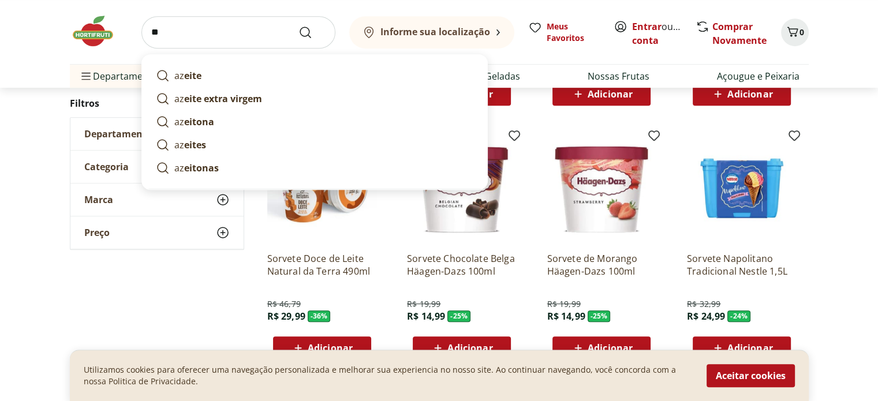 The width and height of the screenshot is (878, 401). What do you see at coordinates (704, 304) in the screenshot?
I see `span: R$ 32,99` at bounding box center [704, 304].